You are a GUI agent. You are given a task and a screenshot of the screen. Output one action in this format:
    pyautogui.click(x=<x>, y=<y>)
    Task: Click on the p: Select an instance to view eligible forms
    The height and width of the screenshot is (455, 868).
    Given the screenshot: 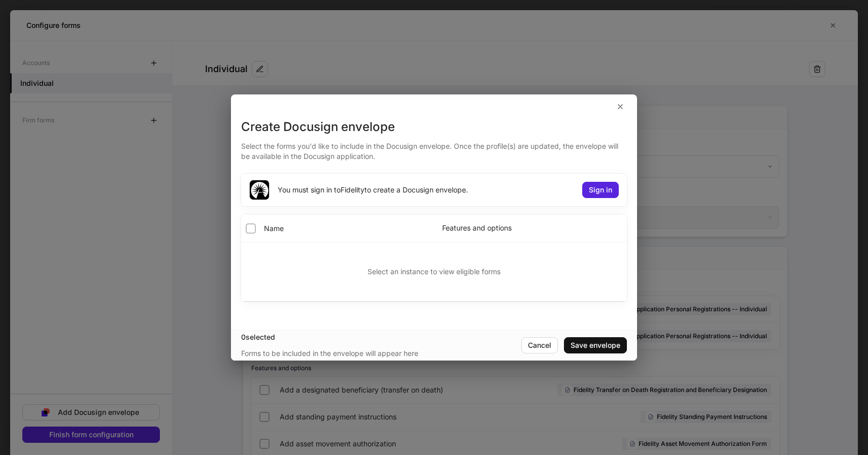 What is the action you would take?
    pyautogui.click(x=434, y=272)
    